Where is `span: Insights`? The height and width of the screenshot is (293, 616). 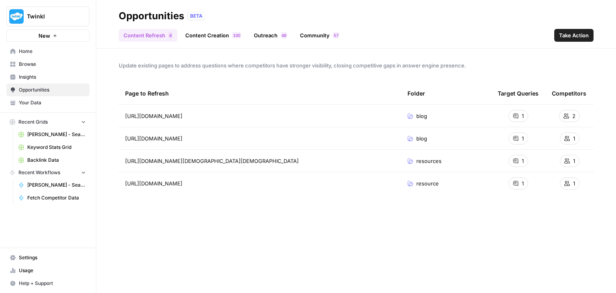 span: Insights is located at coordinates (52, 77).